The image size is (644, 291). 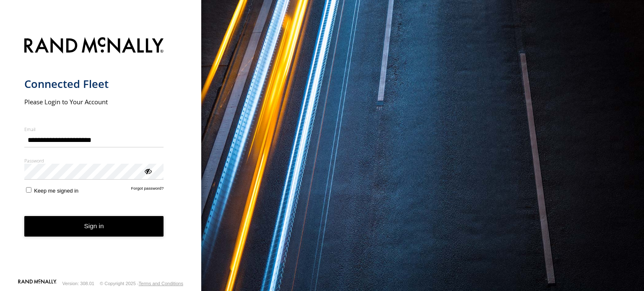 What do you see at coordinates (94, 46) in the screenshot?
I see `img: Rand McNally` at bounding box center [94, 46].